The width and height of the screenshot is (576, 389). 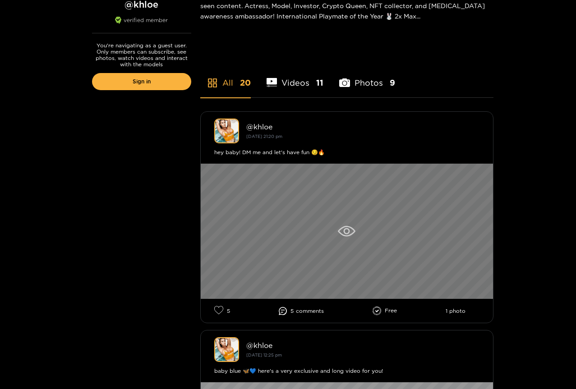 I want to click on a: Sign in, so click(x=142, y=82).